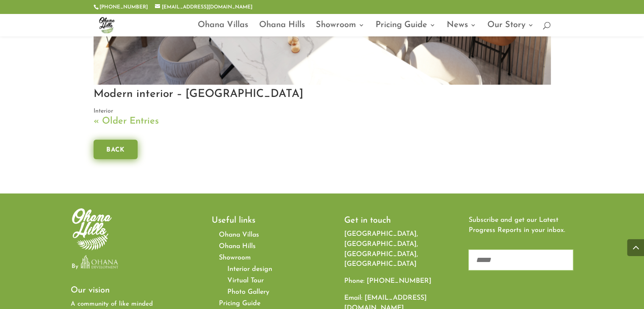 Image resolution: width=644 pixels, height=309 pixels. I want to click on a: Back, so click(116, 150).